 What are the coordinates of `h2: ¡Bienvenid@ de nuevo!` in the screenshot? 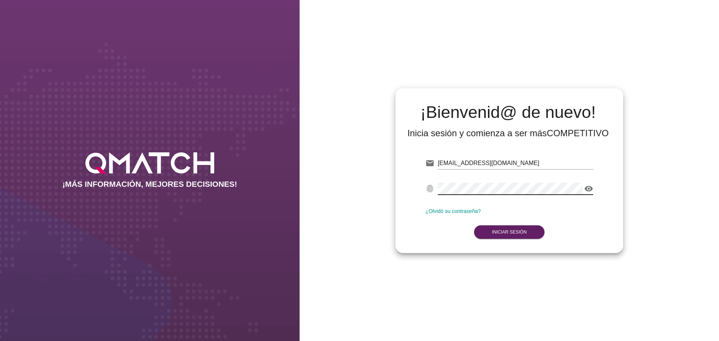 It's located at (508, 112).